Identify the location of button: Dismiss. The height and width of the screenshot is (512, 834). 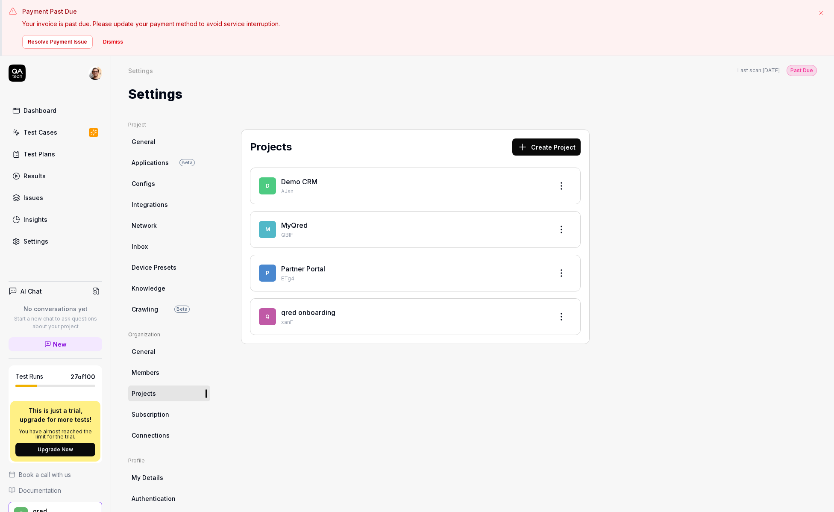
(113, 42).